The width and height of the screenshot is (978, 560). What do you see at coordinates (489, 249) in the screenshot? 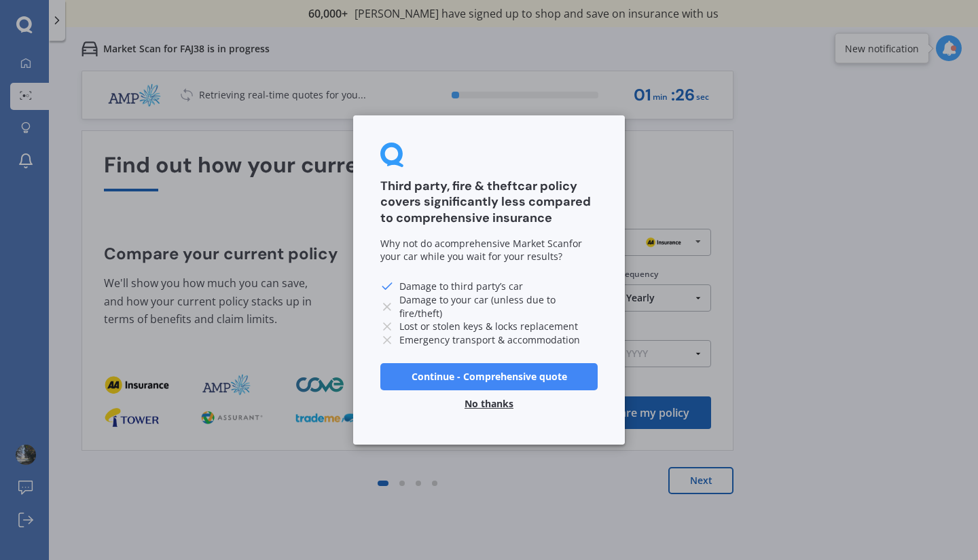
I see `div: Why not do a for your car while you wait for your results?` at bounding box center [489, 249].